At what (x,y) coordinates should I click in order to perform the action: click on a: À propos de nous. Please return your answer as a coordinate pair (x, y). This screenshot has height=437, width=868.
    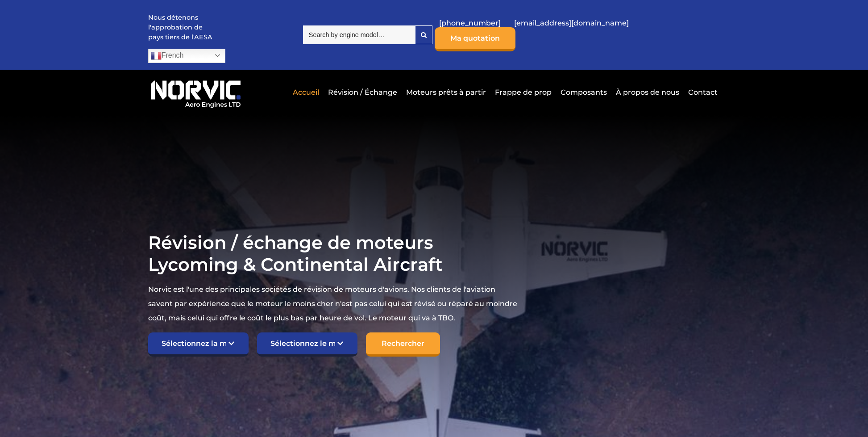
    Looking at the image, I should click on (648, 92).